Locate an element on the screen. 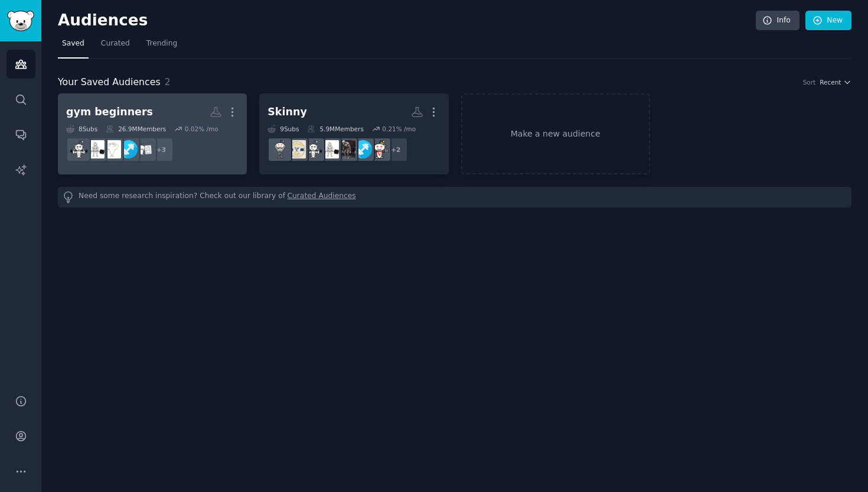 This screenshot has height=492, width=868. a: Skinny9Subs5.9MMembers0.21% /mo+2FitnessDEbeginnerfitnessfitness30plusGYMBulkOrCutweightgainleang... is located at coordinates (354, 133).